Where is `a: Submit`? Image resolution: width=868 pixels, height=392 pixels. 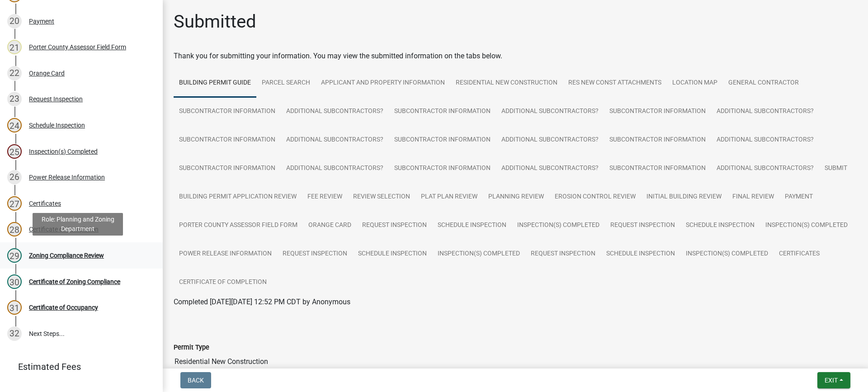
a: Submit is located at coordinates (836, 169).